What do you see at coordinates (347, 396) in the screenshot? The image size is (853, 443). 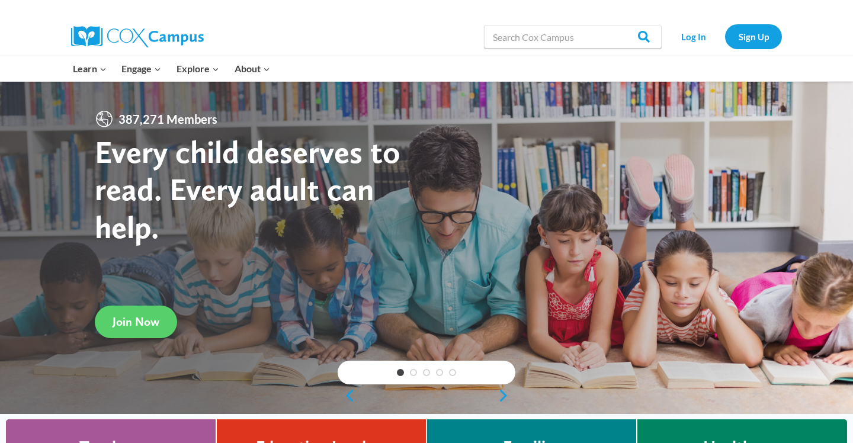 I see `a: previous` at bounding box center [347, 396].